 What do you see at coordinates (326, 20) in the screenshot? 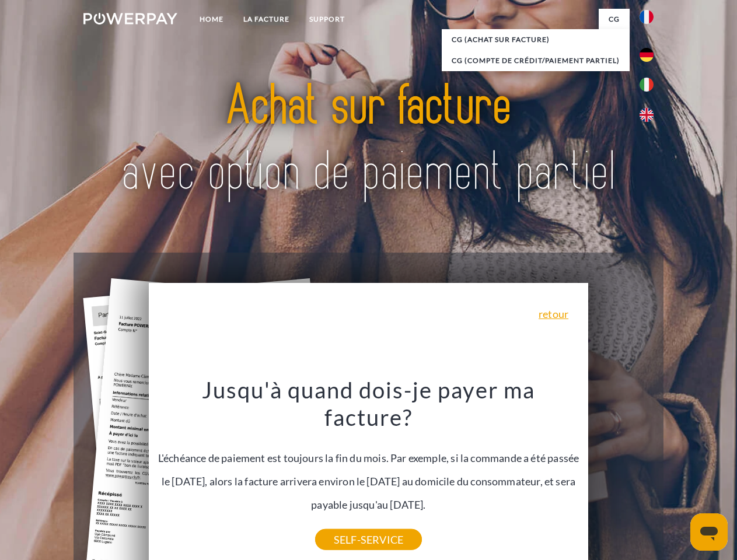
I see `a: Support` at bounding box center [326, 20].